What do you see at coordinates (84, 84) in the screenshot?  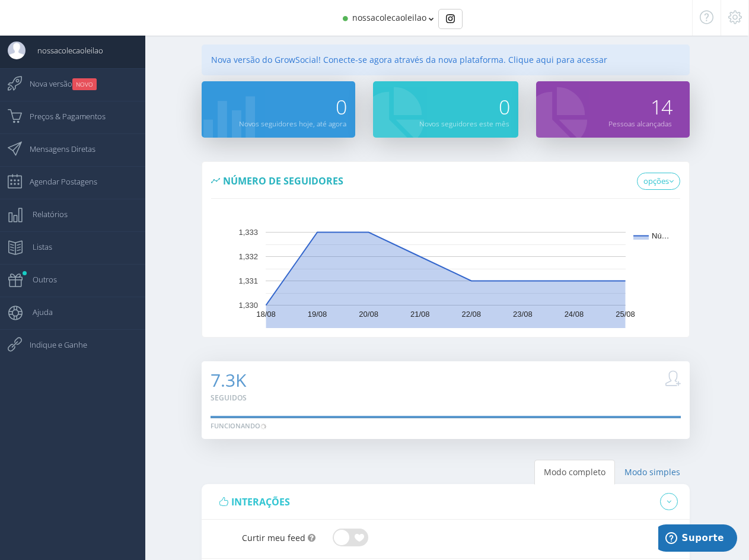 I see `small: NOVO` at bounding box center [84, 84].